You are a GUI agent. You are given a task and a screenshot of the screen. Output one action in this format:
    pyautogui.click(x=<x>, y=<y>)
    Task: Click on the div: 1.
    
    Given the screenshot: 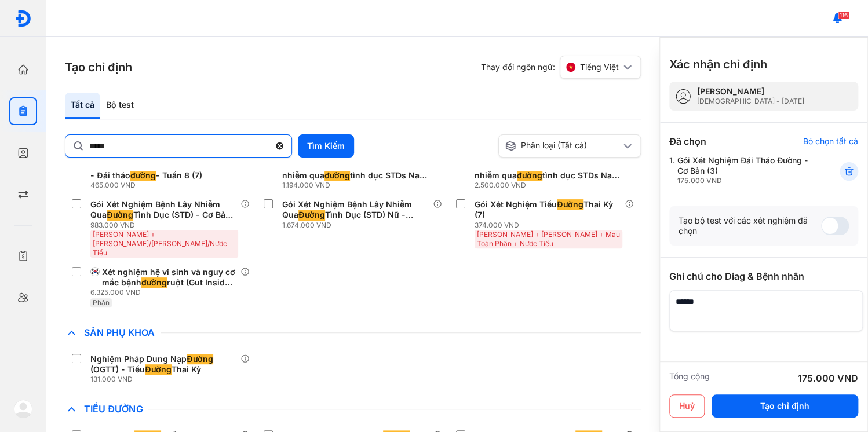 What is the action you would take?
    pyautogui.click(x=739, y=170)
    